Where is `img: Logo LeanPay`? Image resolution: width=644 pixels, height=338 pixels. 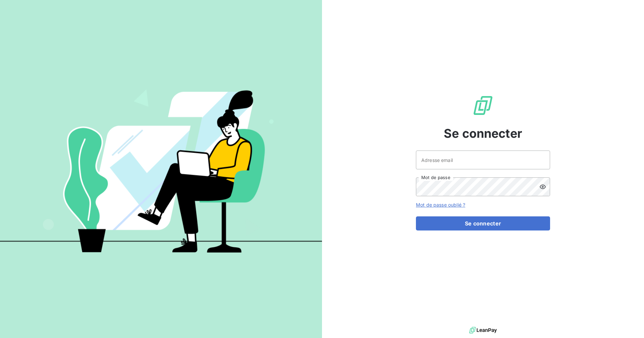
img: Logo LeanPay is located at coordinates (483, 105).